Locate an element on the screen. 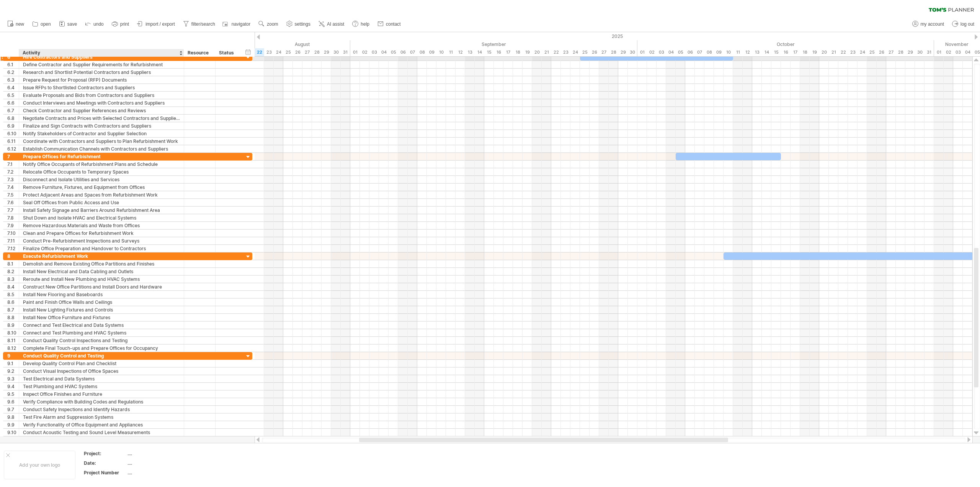 The height and width of the screenshot is (487, 980). div: Thursday, 30 October 2025 is located at coordinates (919, 52).